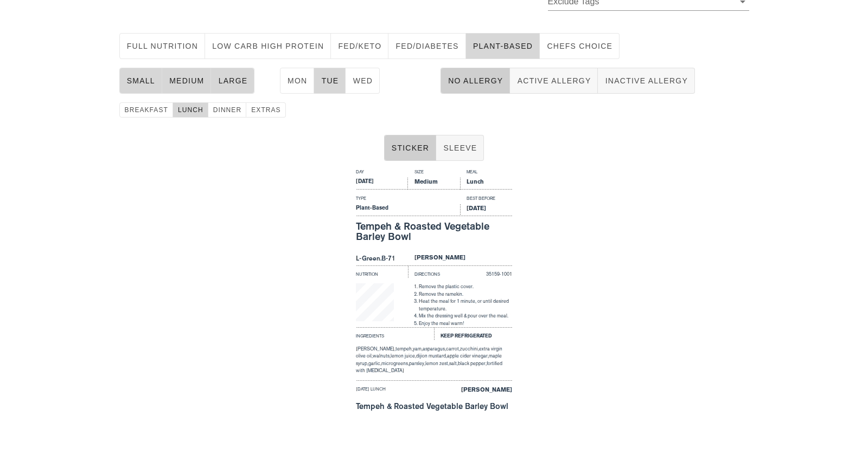  Describe the element at coordinates (434, 349) in the screenshot. I see `span: asparagus,` at that location.